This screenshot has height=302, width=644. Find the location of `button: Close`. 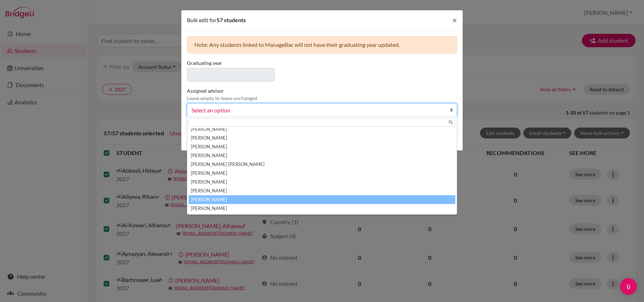

button: Close is located at coordinates (455, 20).